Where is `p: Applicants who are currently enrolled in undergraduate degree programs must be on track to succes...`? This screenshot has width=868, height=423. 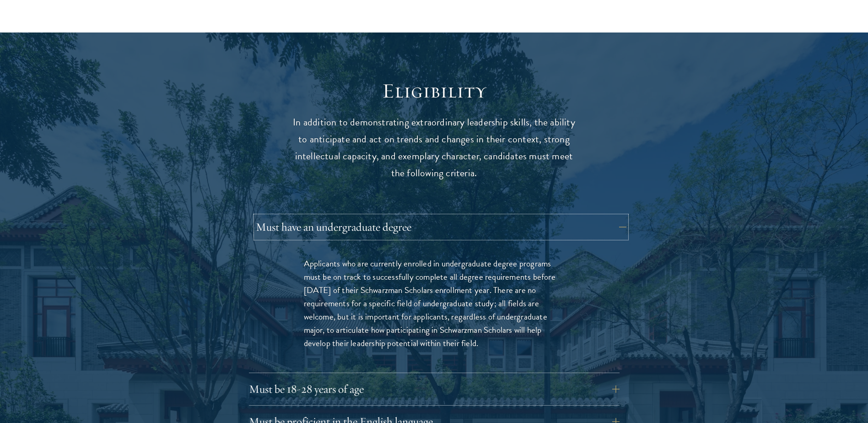 p: Applicants who are currently enrolled in undergraduate degree programs must be on track to succes... is located at coordinates (434, 303).